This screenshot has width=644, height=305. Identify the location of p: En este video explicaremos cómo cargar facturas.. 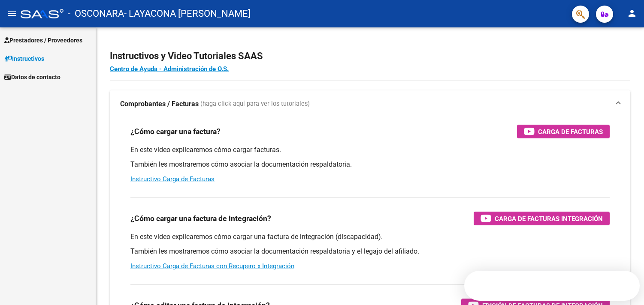
(370, 150).